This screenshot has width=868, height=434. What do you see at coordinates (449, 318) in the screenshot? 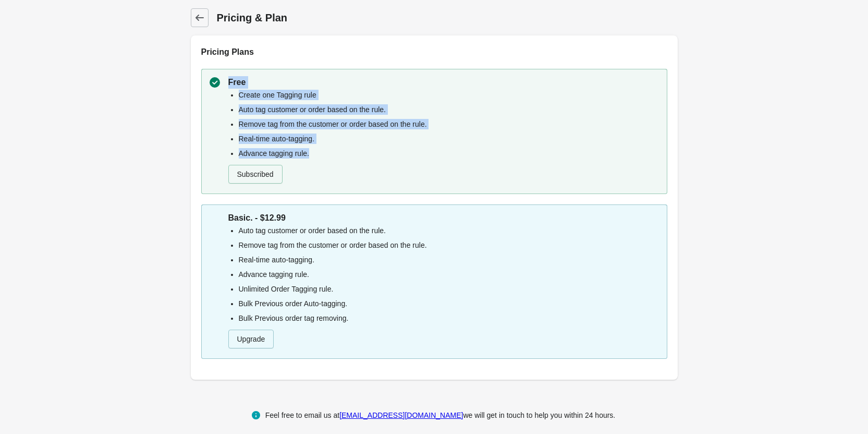
I see `li: Bulk Previous order tag removing.` at bounding box center [449, 318].